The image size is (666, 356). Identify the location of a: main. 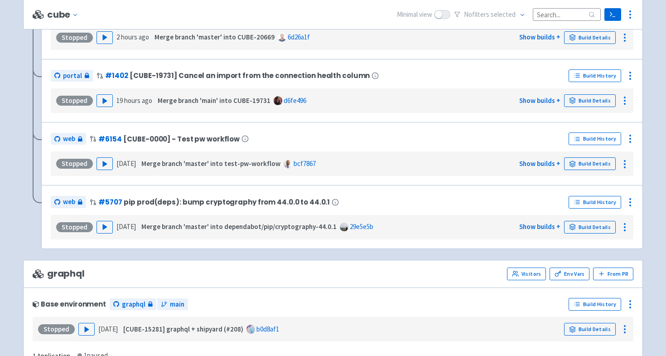
(173, 304).